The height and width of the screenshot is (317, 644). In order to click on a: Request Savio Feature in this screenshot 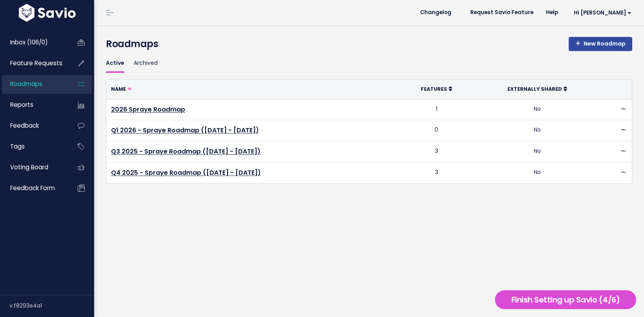, I will do `click(502, 13)`.